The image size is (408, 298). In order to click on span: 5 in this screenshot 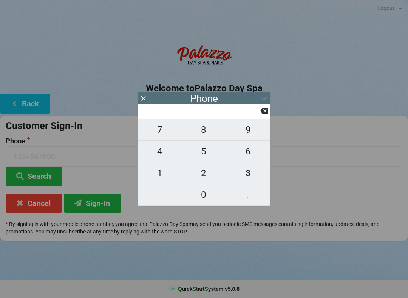, I will do `click(204, 151)`.